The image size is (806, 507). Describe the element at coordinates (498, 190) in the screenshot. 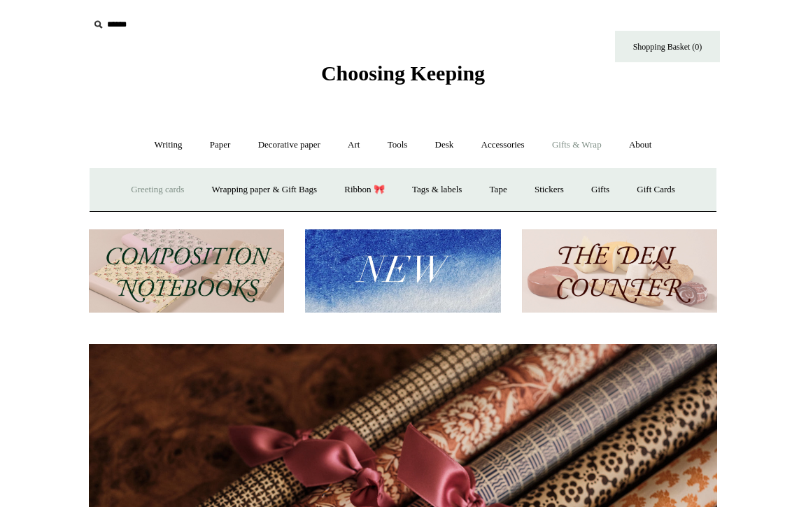

I see `a: Tape` at that location.